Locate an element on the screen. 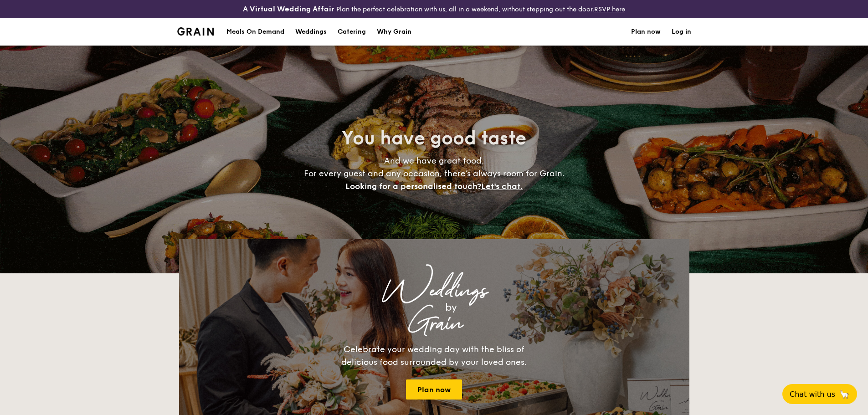  div: Plan the perfect celebration with us, all in a weekend, without stepping out the door. is located at coordinates (434, 9).